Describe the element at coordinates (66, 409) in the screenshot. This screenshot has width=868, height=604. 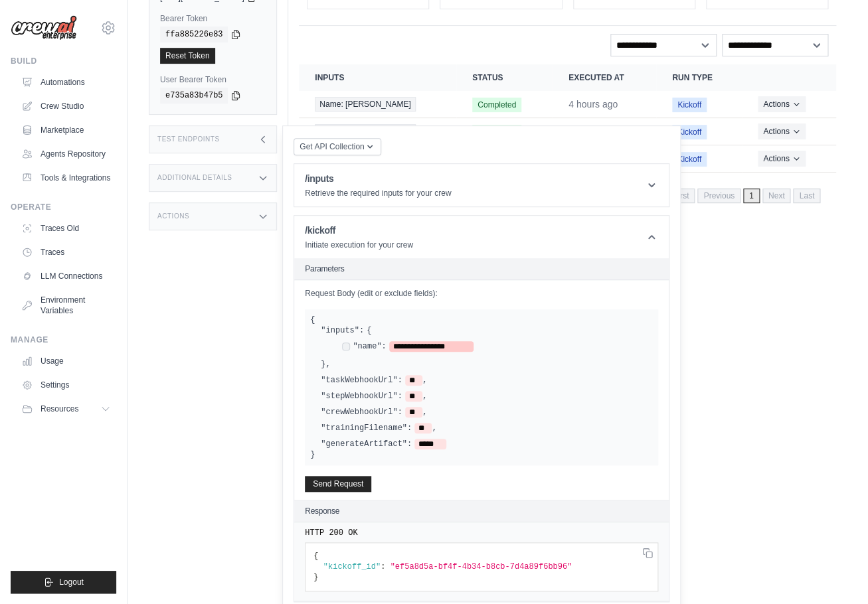
I see `button: Resources` at that location.